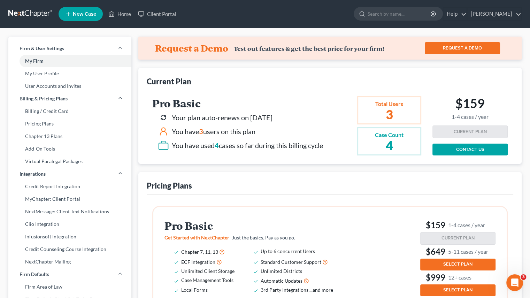 Image resolution: width=530 pixels, height=298 pixels. Describe the element at coordinates (207, 280) in the screenshot. I see `span: Case Management Tools` at that location.